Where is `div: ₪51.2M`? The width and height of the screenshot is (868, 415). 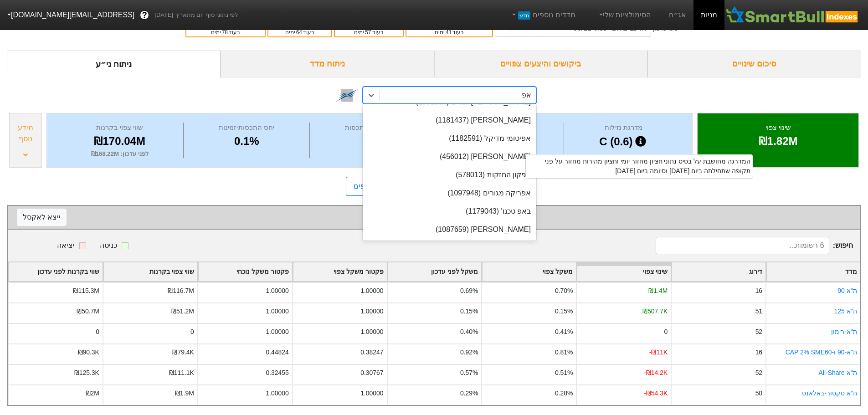
div: ₪51.2M is located at coordinates (183, 312).